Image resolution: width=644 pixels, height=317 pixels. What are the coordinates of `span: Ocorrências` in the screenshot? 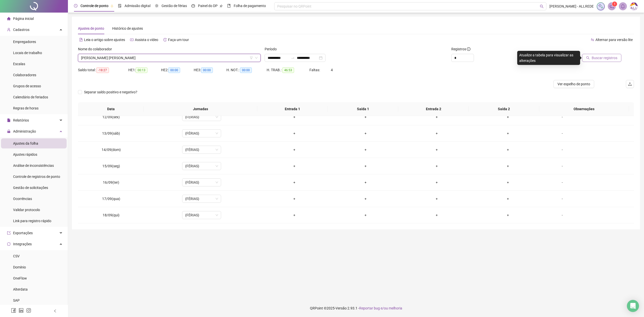 It's located at (22, 199).